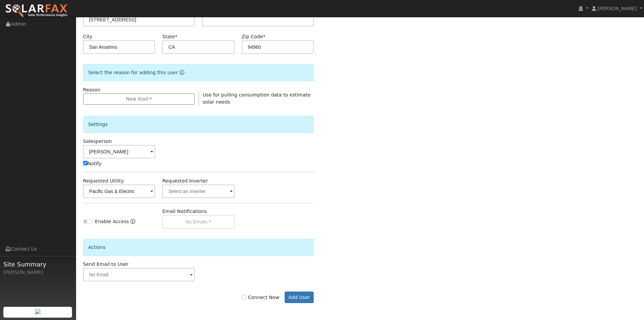 This screenshot has height=320, width=644. What do you see at coordinates (88, 37) in the screenshot?
I see `label: City` at bounding box center [88, 37].